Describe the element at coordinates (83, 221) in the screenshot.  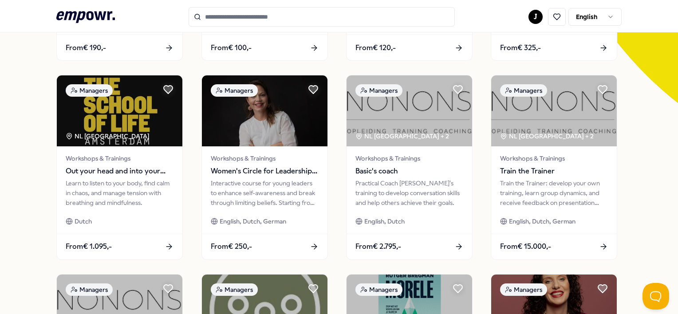
I see `span: Dutch` at that location.